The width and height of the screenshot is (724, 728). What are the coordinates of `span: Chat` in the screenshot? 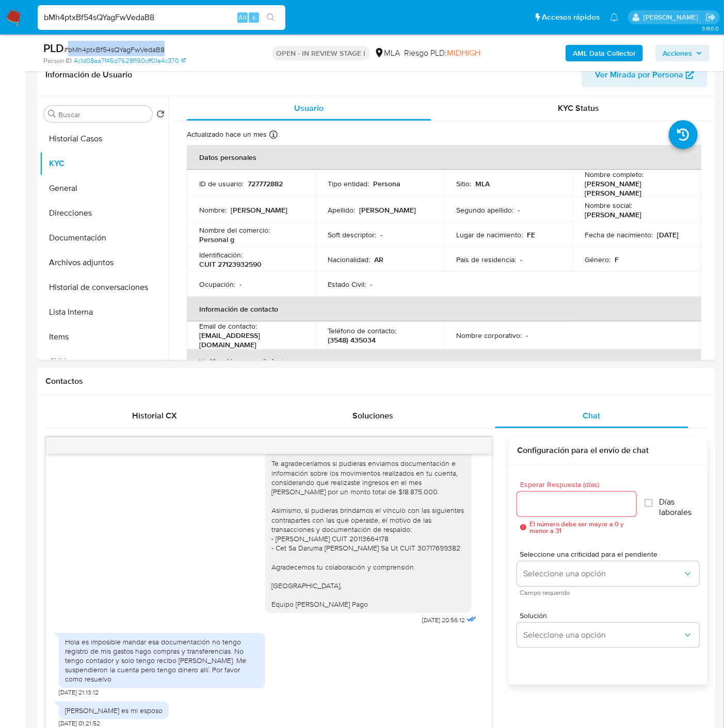 It's located at (591, 415).